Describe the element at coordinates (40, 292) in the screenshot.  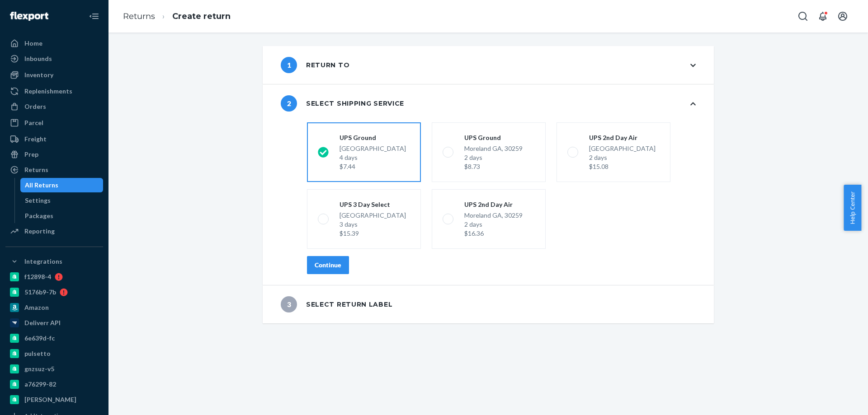
I see `div: 5176b9-7b` at that location.